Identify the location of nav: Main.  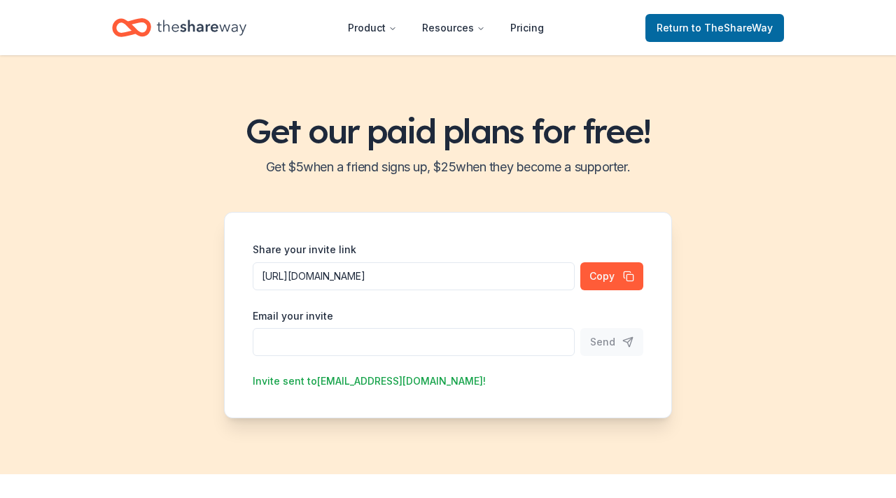
(446, 27).